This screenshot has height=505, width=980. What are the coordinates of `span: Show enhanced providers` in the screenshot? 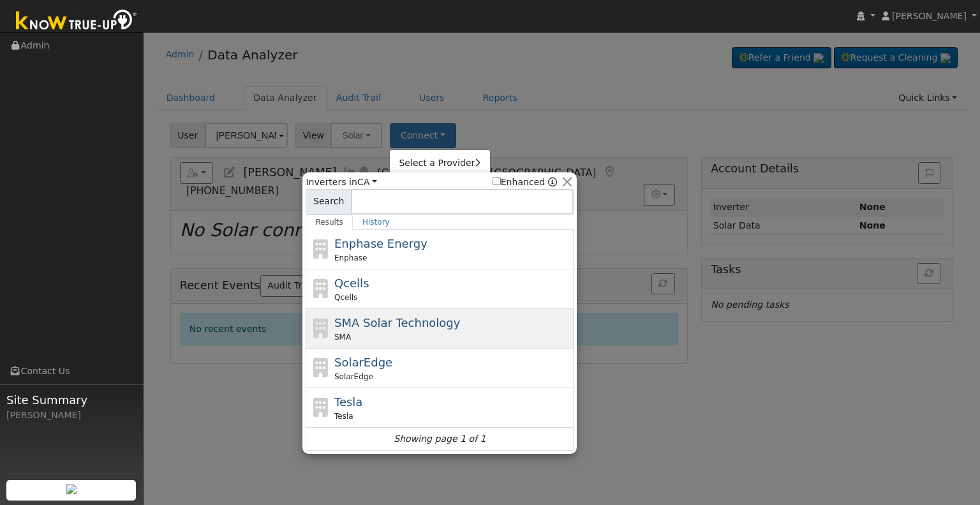 It's located at (525, 182).